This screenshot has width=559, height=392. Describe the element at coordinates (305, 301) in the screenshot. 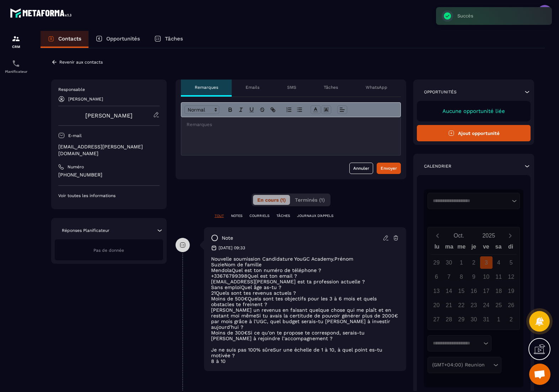

I see `p: Moins de 500€Quels sont tes objectifs pour les 3 à 6 mois et quels obstacles te freinent ?` at that location.